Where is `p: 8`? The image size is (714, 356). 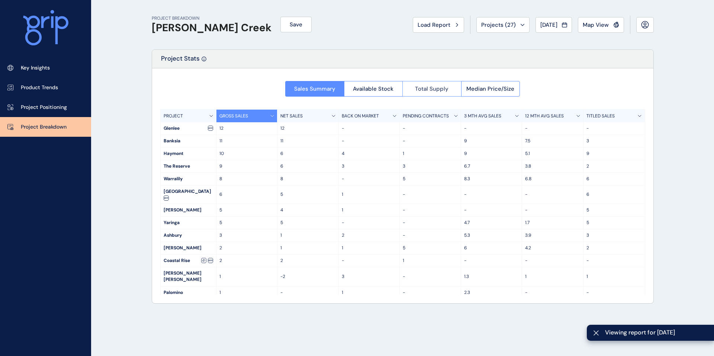 p: 8 is located at coordinates (247, 179).